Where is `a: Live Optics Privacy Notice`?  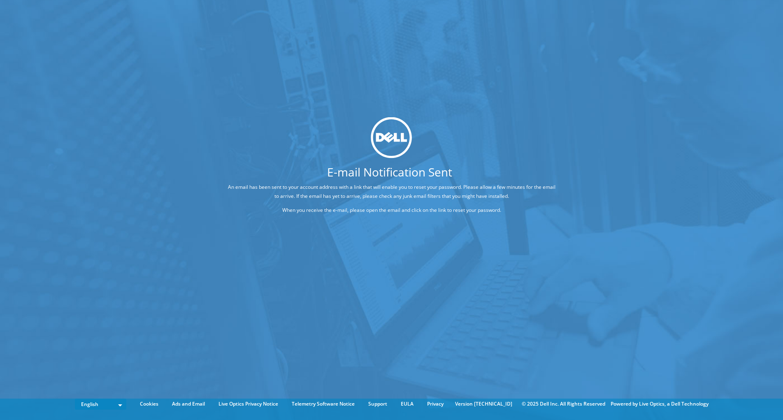 a: Live Optics Privacy Notice is located at coordinates (248, 404).